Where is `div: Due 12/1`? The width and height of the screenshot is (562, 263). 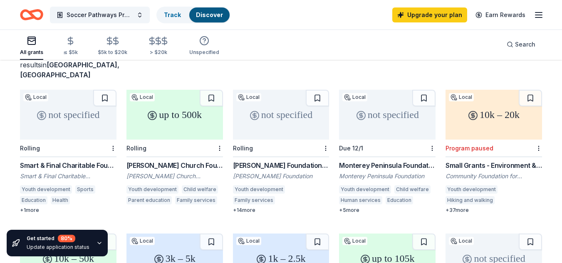
div: Due 12/1 is located at coordinates (351, 148).